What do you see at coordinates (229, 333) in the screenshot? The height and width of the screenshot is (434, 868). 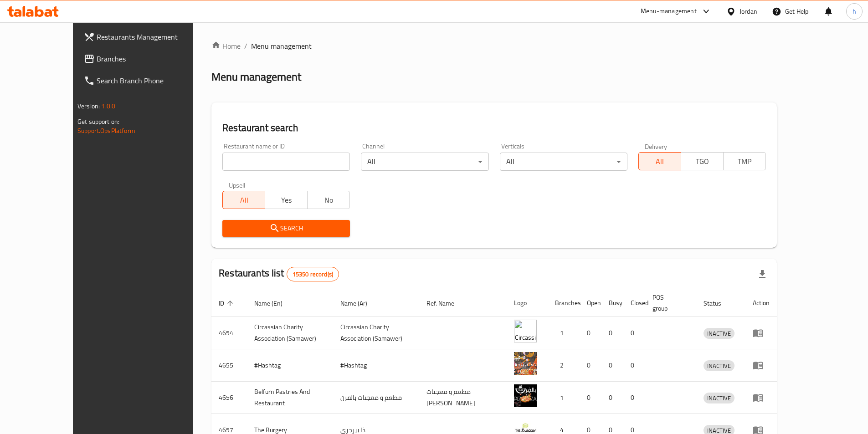 I see `td: 4654` at bounding box center [229, 333].